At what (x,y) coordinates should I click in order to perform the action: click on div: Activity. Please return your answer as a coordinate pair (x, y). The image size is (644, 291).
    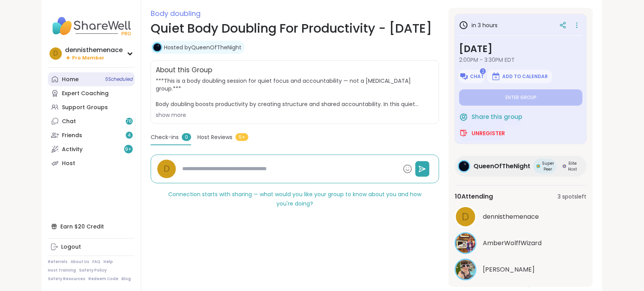
    Looking at the image, I should click on (72, 150).